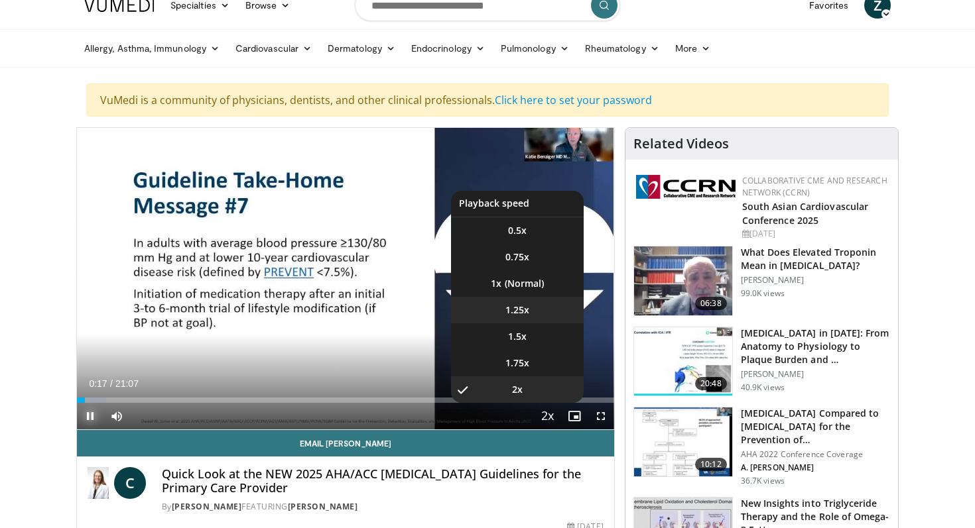 Image resolution: width=975 pixels, height=528 pixels. What do you see at coordinates (517, 257) in the screenshot?
I see `span: 0.75x` at bounding box center [517, 257].